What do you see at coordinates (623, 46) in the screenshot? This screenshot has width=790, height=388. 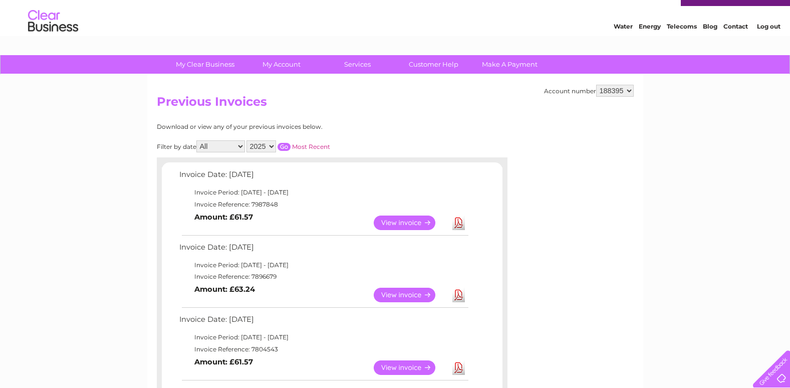 I see `a: Water` at bounding box center [623, 46].